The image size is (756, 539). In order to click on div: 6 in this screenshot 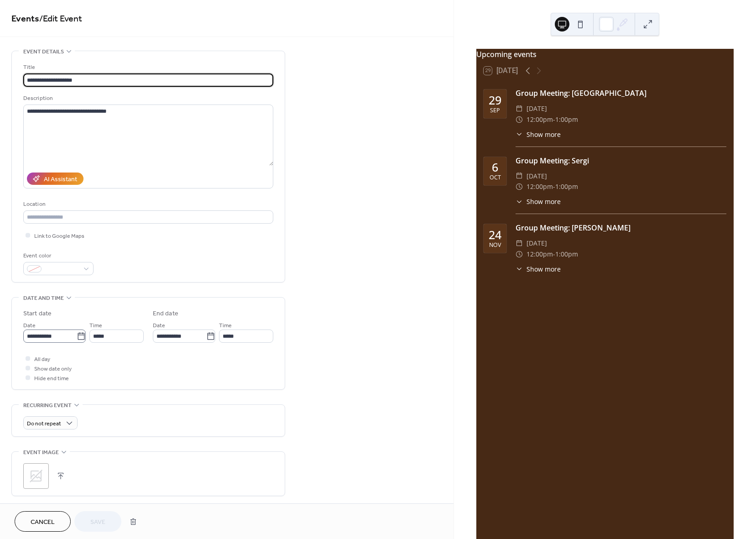, I will do `click(495, 167)`.